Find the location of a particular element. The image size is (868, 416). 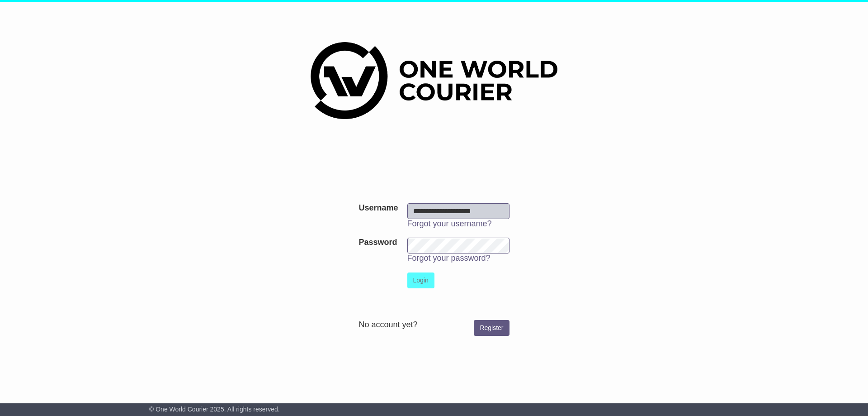

label: Username is located at coordinates (378, 208).